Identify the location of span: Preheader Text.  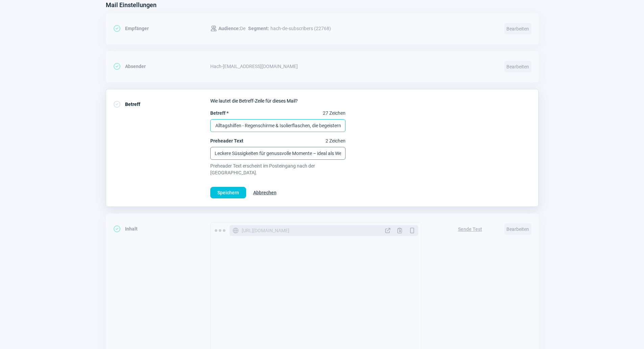
(227, 141).